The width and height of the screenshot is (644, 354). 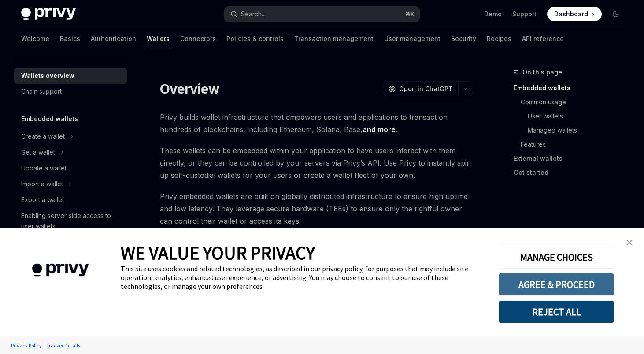 What do you see at coordinates (71, 76) in the screenshot?
I see `a: Wallets overview` at bounding box center [71, 76].